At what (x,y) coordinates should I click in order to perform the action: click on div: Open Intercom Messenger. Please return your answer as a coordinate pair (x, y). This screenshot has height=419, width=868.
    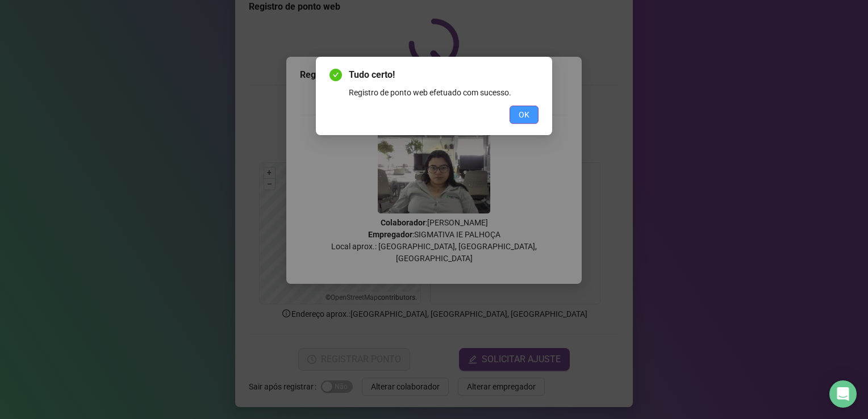
    Looking at the image, I should click on (843, 394).